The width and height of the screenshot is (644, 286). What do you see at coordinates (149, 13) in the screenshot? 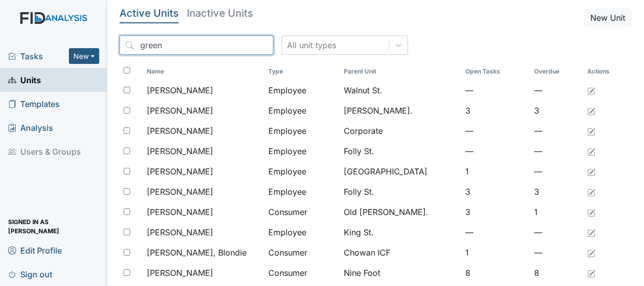
I see `h5: Active Units` at bounding box center [149, 13].